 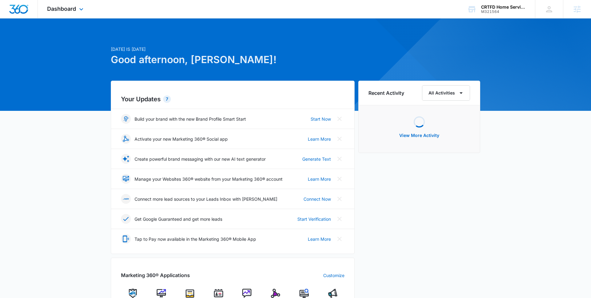 What do you see at coordinates (190, 119) in the screenshot?
I see `p: Build your brand with the new Brand Profile Smart Start` at bounding box center [190, 119].